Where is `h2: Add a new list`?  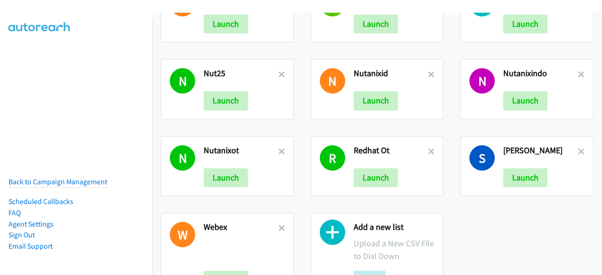
h2: Add a new list is located at coordinates (394, 227).